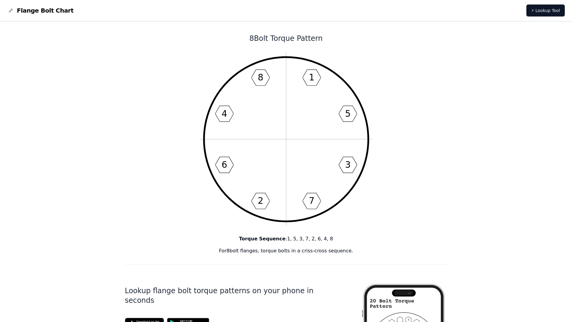 The height and width of the screenshot is (322, 572). What do you see at coordinates (348, 165) in the screenshot?
I see `text: 3` at bounding box center [348, 165].